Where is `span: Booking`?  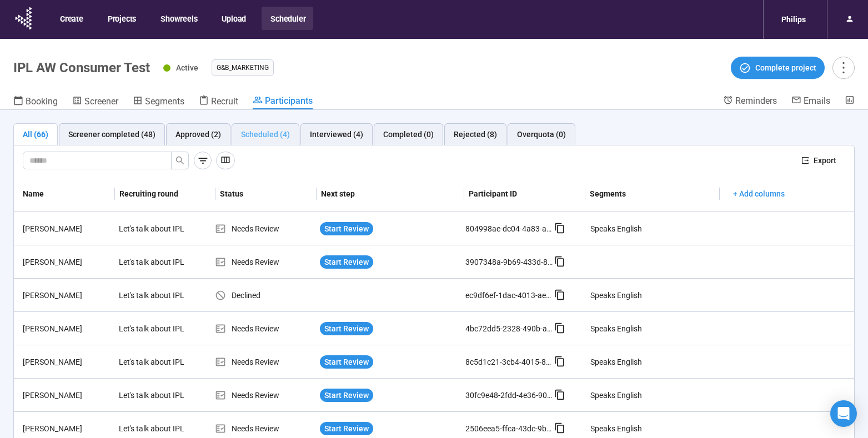
span: Booking is located at coordinates (42, 101).